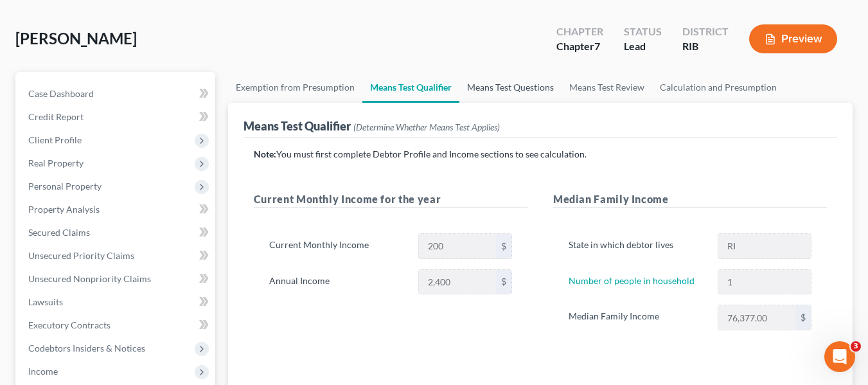 This screenshot has width=868, height=385. What do you see at coordinates (89, 278) in the screenshot?
I see `span: Unsecured Nonpriority Claims` at bounding box center [89, 278].